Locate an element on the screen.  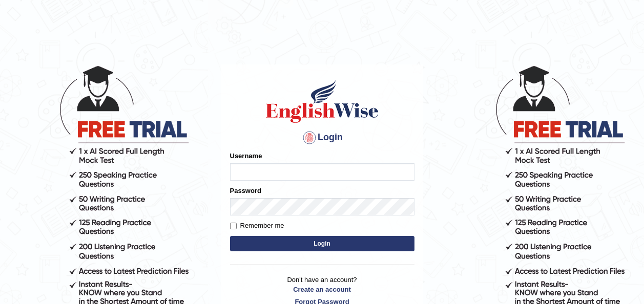
h4: Login is located at coordinates (322, 138).